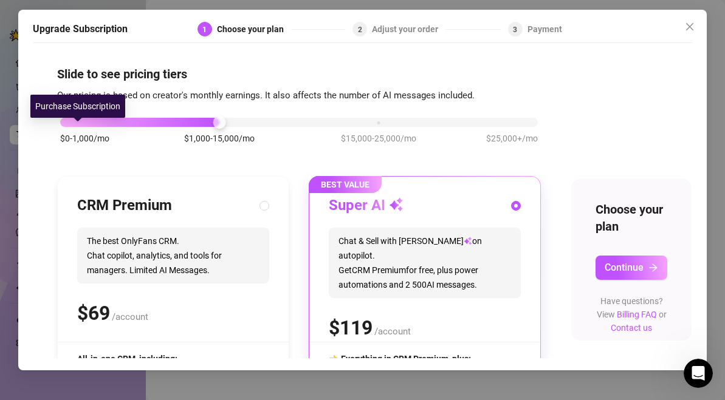  I want to click on p: Izzy - AI Chatter, so click(114, 174).